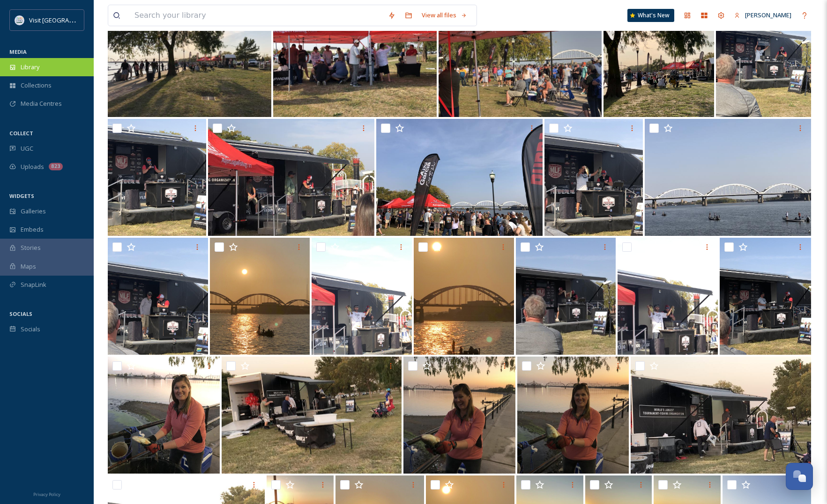  Describe the element at coordinates (21, 133) in the screenshot. I see `span: COLLECT` at that location.